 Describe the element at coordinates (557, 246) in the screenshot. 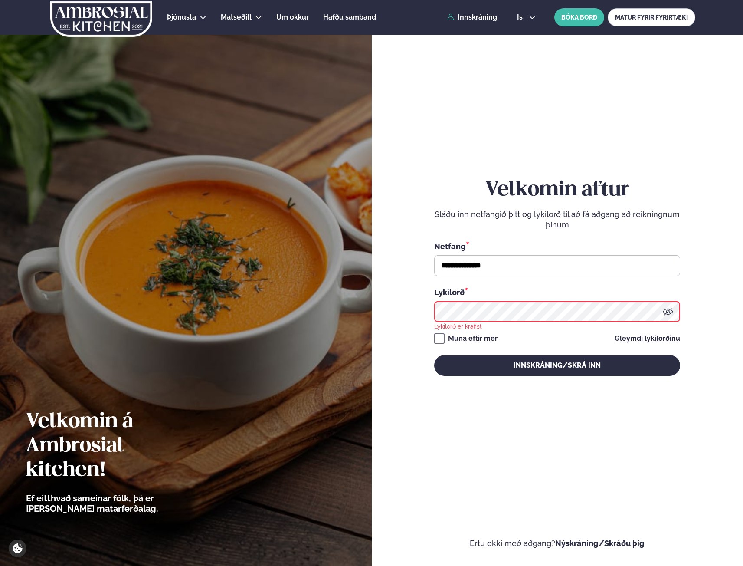

I see `div: Netfang` at that location.